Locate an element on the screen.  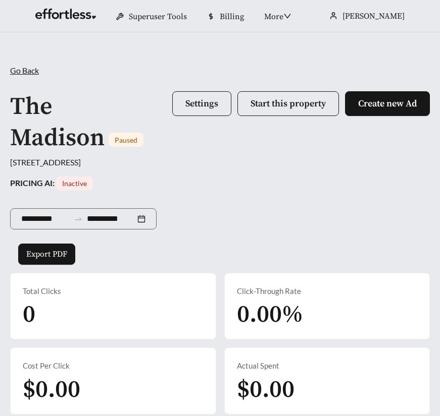
div: Actual Spent is located at coordinates (327, 366).